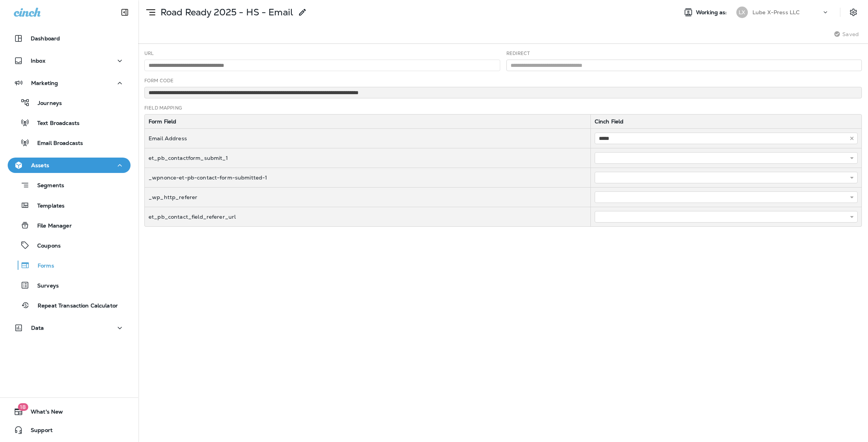 The image size is (868, 442). What do you see at coordinates (56, 143) in the screenshot?
I see `p: Email Broadcasts` at bounding box center [56, 143].